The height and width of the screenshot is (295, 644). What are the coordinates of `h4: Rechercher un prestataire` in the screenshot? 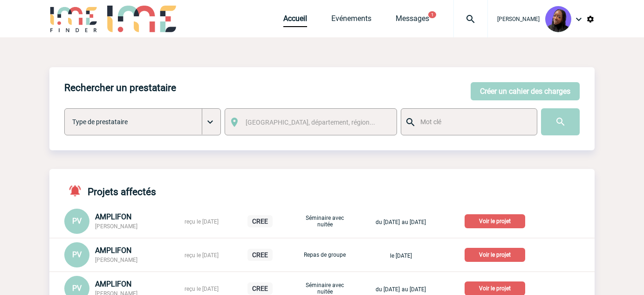 It's located at (120, 87).